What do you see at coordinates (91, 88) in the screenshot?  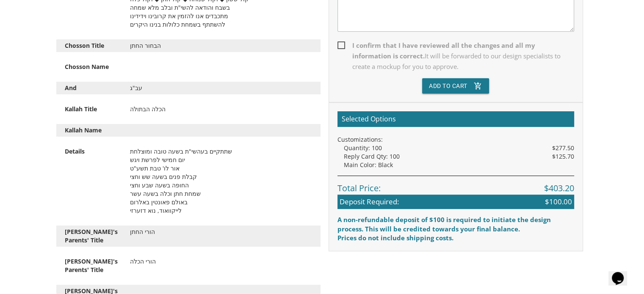 I see `div: And` at bounding box center [91, 88].